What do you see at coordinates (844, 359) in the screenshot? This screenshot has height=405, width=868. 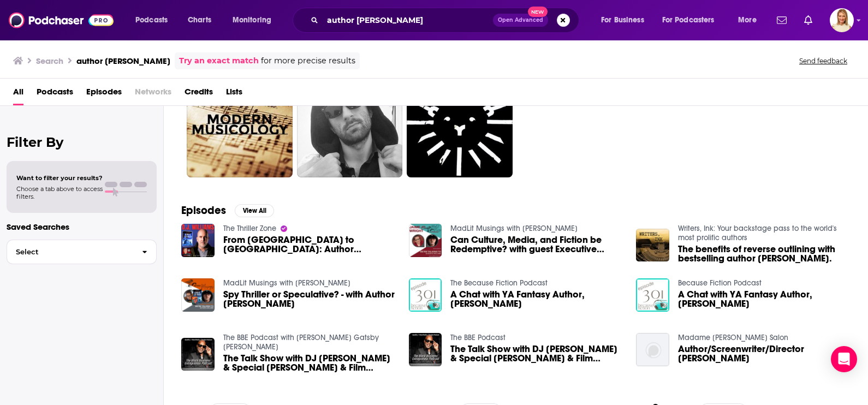 I see `div: Open Intercom Messenger` at bounding box center [844, 359].